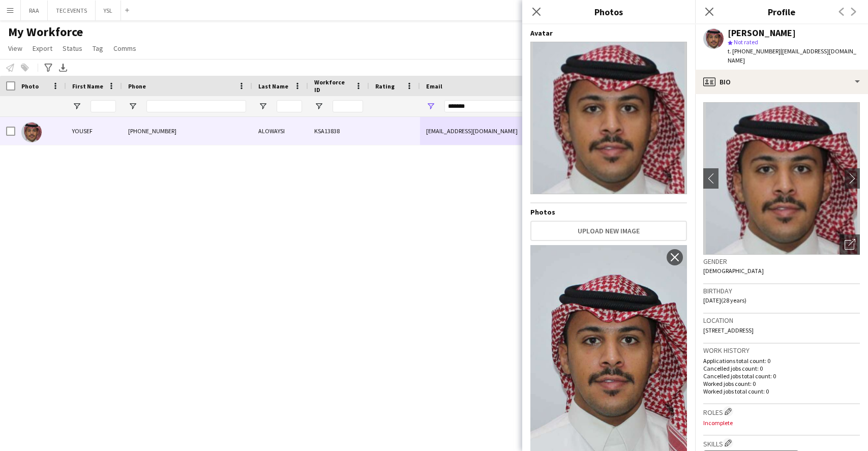 The width and height of the screenshot is (868, 451). I want to click on app-action-btn: Export XLSX, so click(63, 68).